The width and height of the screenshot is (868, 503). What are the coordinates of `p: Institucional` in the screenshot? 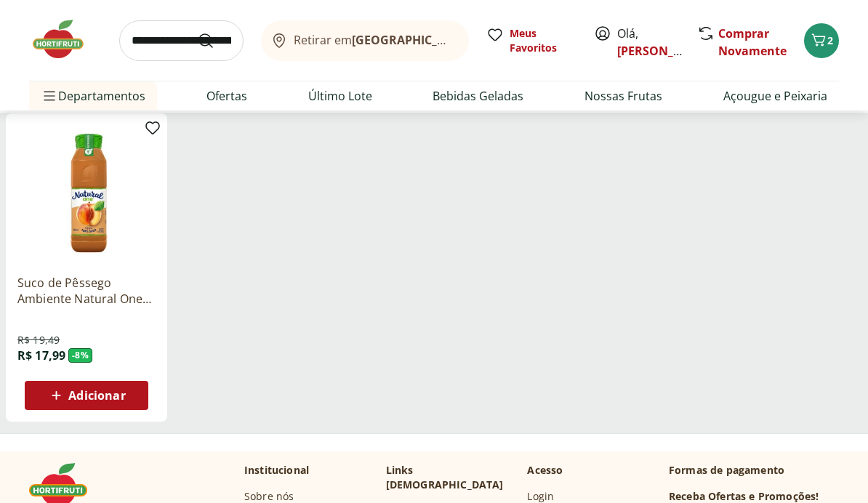 It's located at (276, 471).